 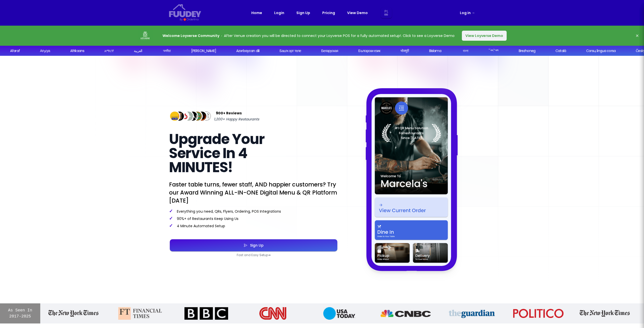 What do you see at coordinates (279, 13) in the screenshot?
I see `a: Login` at bounding box center [279, 13].